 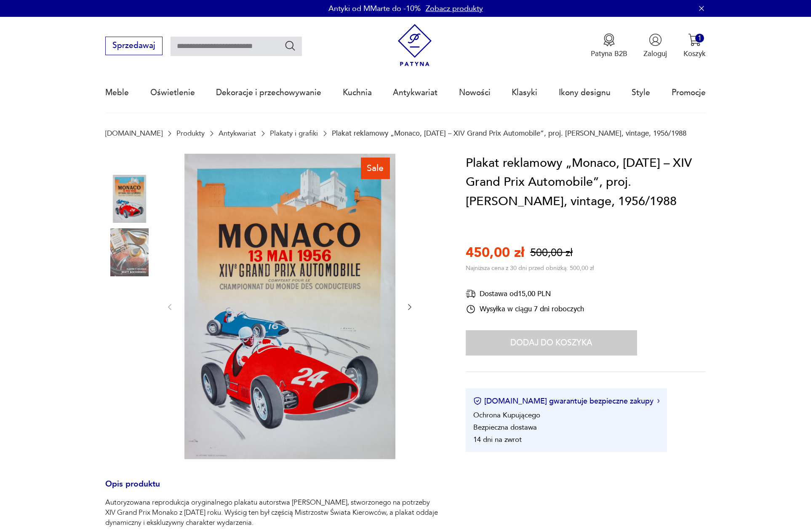 What do you see at coordinates (268, 93) in the screenshot?
I see `a: Dekoracje i przechowywanie` at bounding box center [268, 93].